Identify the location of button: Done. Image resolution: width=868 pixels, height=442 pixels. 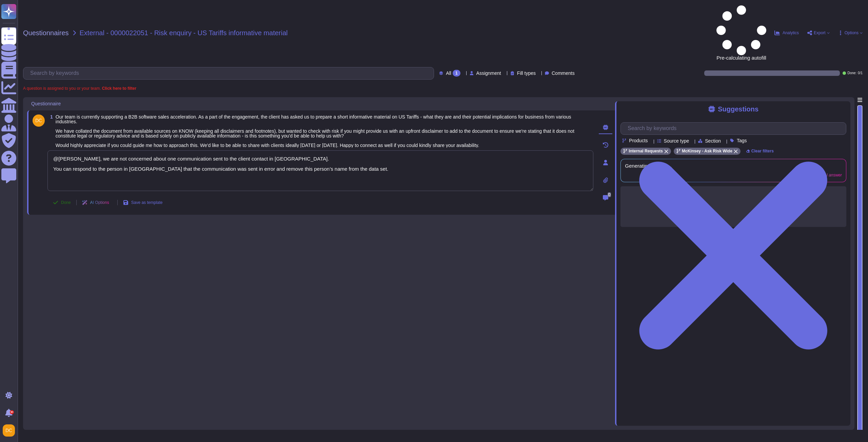
(61, 202).